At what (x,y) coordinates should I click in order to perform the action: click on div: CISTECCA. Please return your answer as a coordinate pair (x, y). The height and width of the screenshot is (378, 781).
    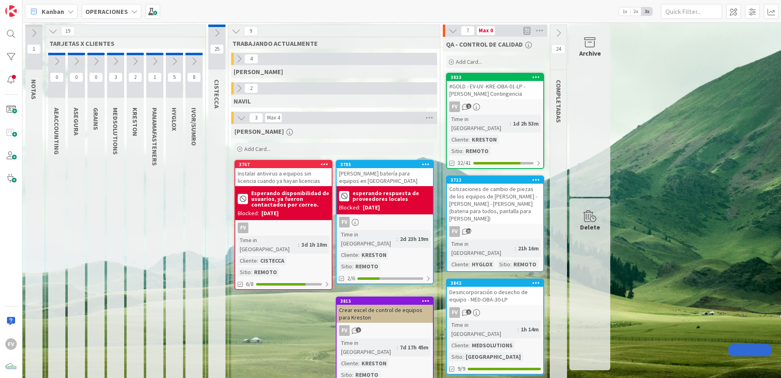
    Looking at the image, I should click on (272, 260).